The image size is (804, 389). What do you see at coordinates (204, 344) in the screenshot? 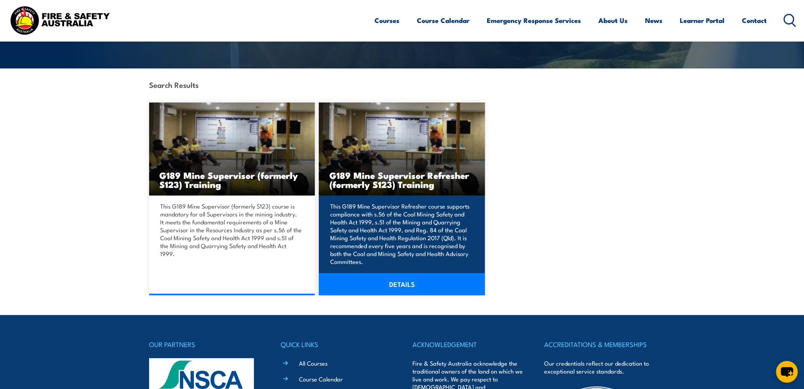
I see `h4: OUR PARTNERS` at bounding box center [204, 344].